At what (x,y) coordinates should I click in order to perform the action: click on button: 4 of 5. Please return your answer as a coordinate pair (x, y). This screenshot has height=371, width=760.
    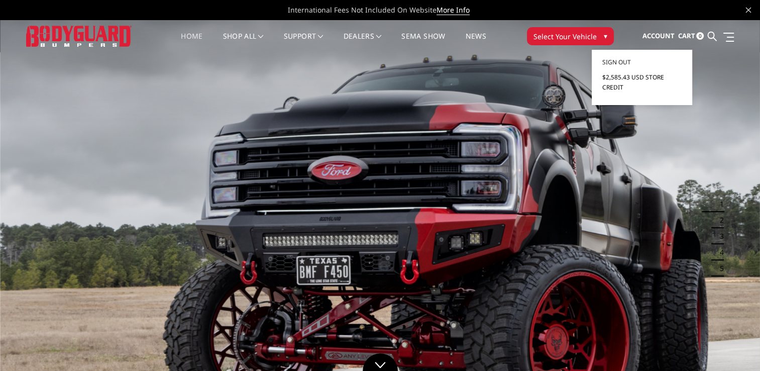
    Looking at the image, I should click on (719, 252).